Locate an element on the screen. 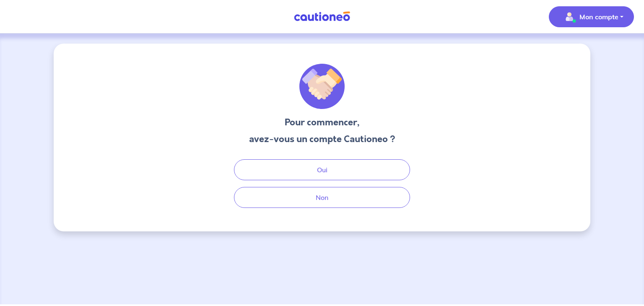 This screenshot has height=306, width=644. button: illu_account_valid_menu.svgMon compte is located at coordinates (591, 17).